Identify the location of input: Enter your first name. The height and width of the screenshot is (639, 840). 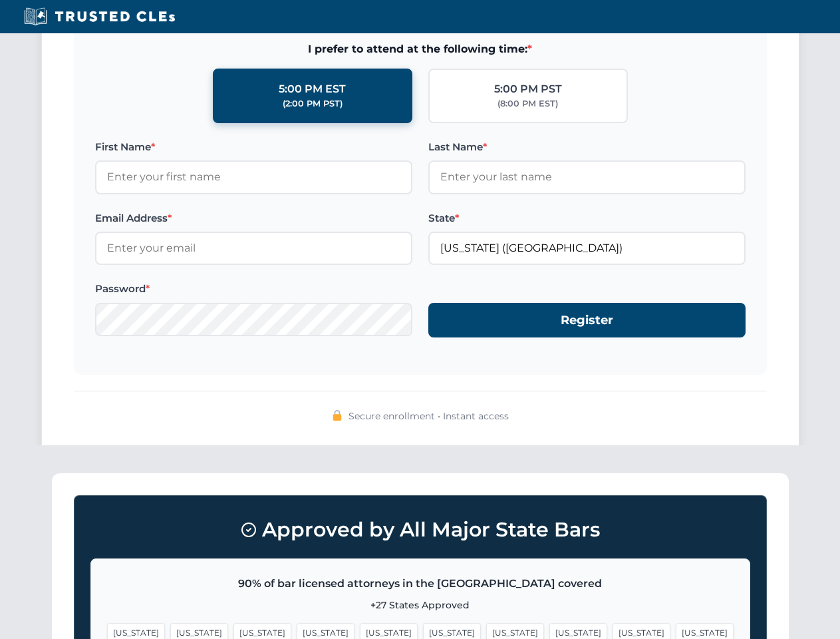
(253, 177).